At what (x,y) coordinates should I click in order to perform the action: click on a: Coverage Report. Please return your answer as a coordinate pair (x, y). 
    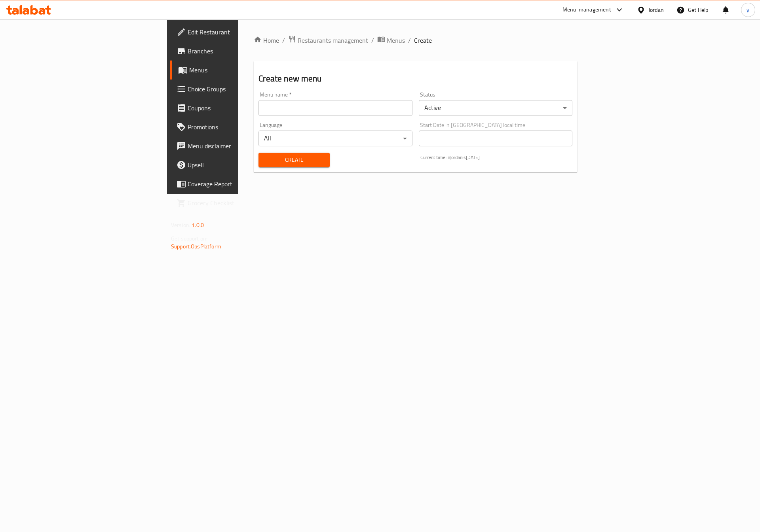
    Looking at the image, I should click on (232, 184).